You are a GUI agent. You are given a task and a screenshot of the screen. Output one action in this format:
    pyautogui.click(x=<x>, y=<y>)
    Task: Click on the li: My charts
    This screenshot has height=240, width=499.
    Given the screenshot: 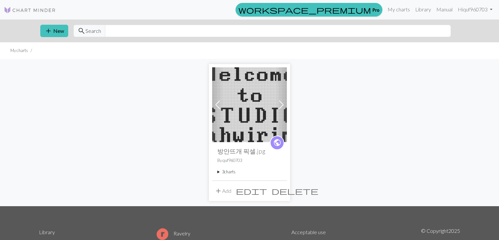 What is the action you would take?
    pyautogui.click(x=19, y=50)
    